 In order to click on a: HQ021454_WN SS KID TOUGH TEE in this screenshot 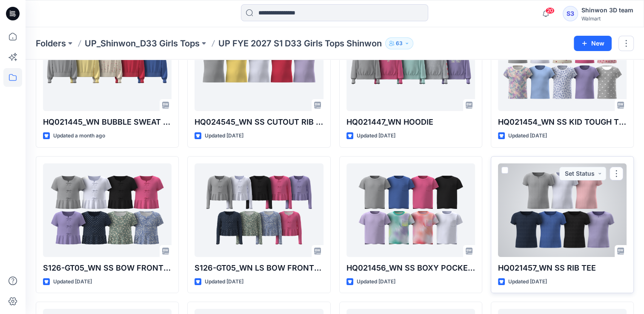, I will do `click(563, 64)`.